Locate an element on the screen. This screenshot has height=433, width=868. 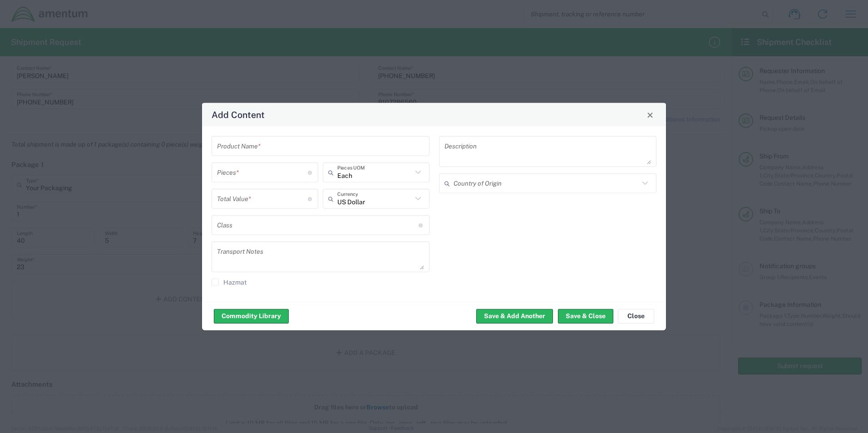
button: Save & Close is located at coordinates (586, 316).